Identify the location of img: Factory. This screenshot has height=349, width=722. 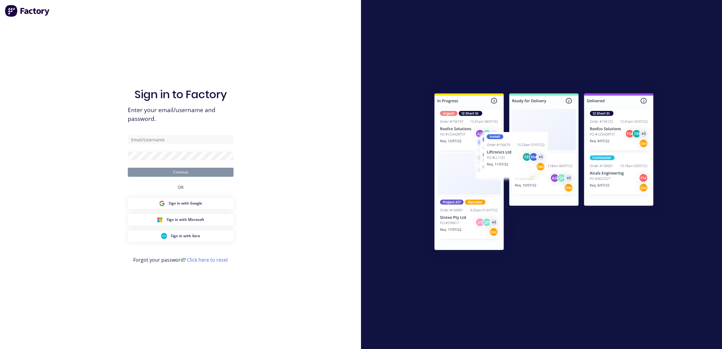
(27, 11).